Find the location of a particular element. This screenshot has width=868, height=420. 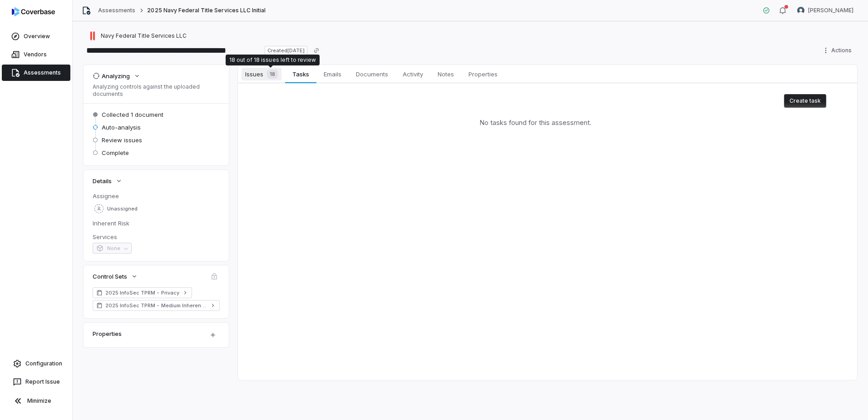

a: Configuration is located at coordinates (36, 363).